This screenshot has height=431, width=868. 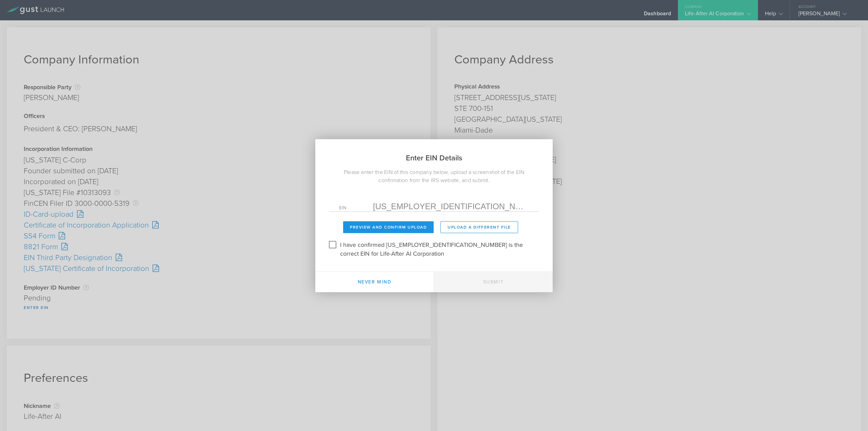 What do you see at coordinates (434, 154) in the screenshot?
I see `h2: Enter EIN Details` at bounding box center [434, 154].